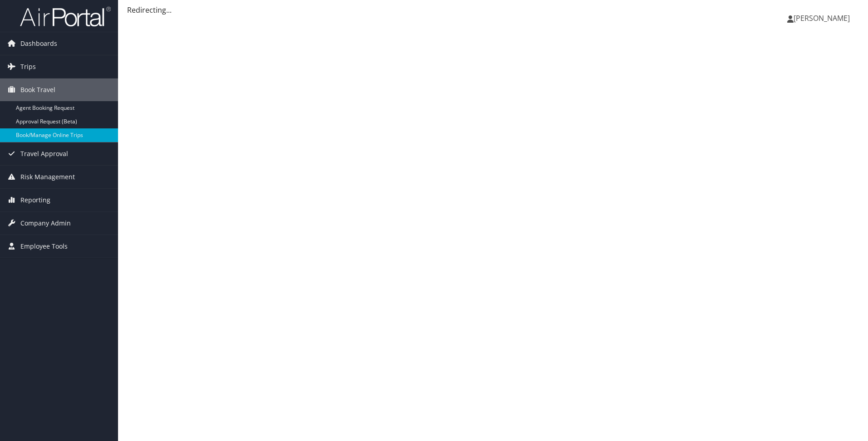 Image resolution: width=868 pixels, height=441 pixels. Describe the element at coordinates (44, 154) in the screenshot. I see `span: Travel Approval` at that location.